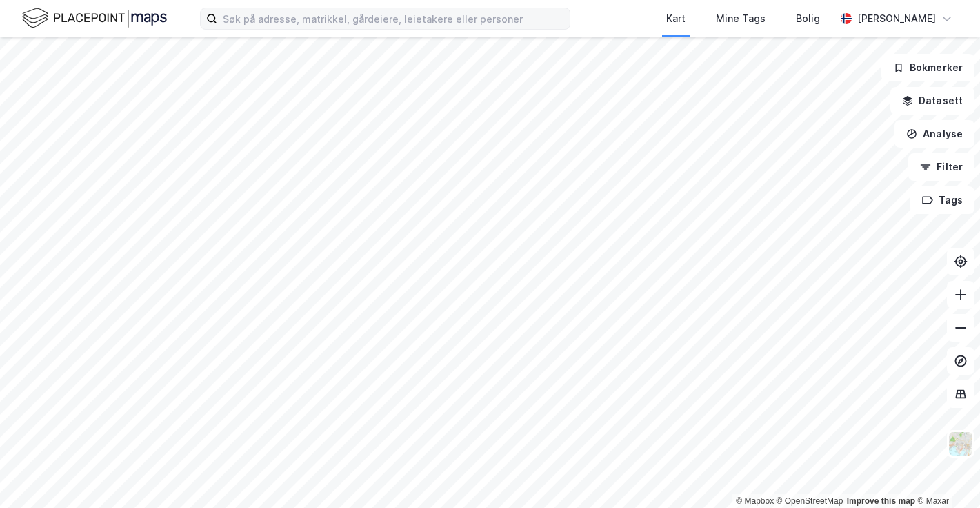  Describe the element at coordinates (961, 444) in the screenshot. I see `img: Z` at that location.